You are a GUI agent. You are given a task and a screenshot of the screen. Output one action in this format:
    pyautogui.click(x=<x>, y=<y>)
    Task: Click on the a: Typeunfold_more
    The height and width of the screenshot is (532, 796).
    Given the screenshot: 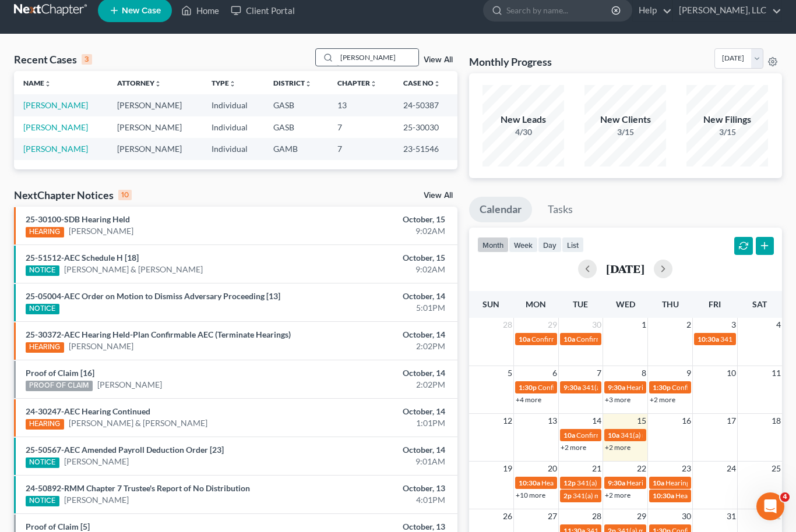 What is the action you would take?
    pyautogui.click(x=223, y=83)
    